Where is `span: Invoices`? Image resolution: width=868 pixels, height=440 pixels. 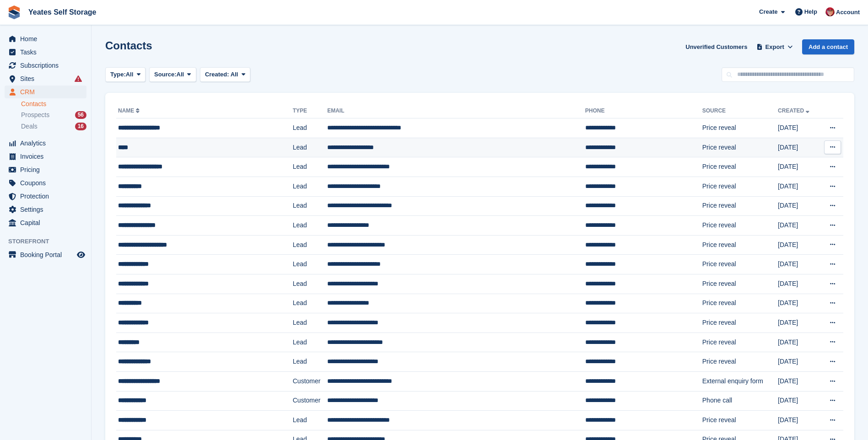
span: Invoices is located at coordinates (48, 157).